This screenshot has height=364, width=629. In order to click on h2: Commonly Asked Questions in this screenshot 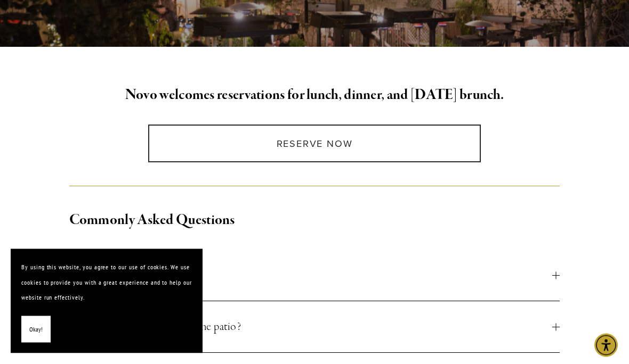, I will do `click(315, 221)`.